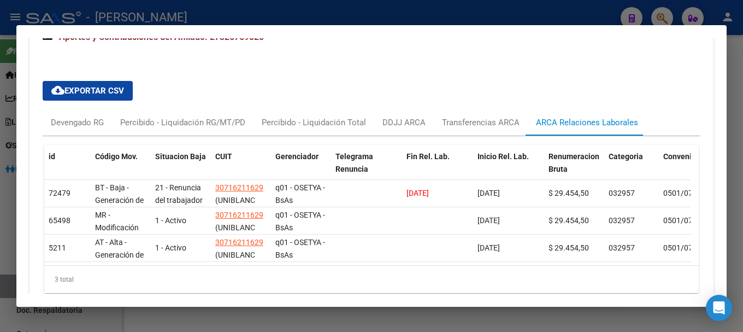  Describe the element at coordinates (372, 187) in the screenshot. I see `div: Aportes y Contribuciones del Afiliado: 27326769520` at that location.